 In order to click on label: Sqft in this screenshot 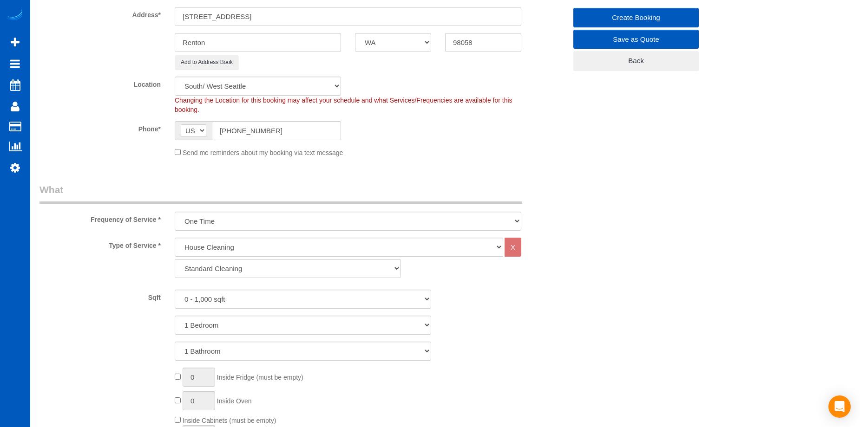, I will do `click(100, 296)`.